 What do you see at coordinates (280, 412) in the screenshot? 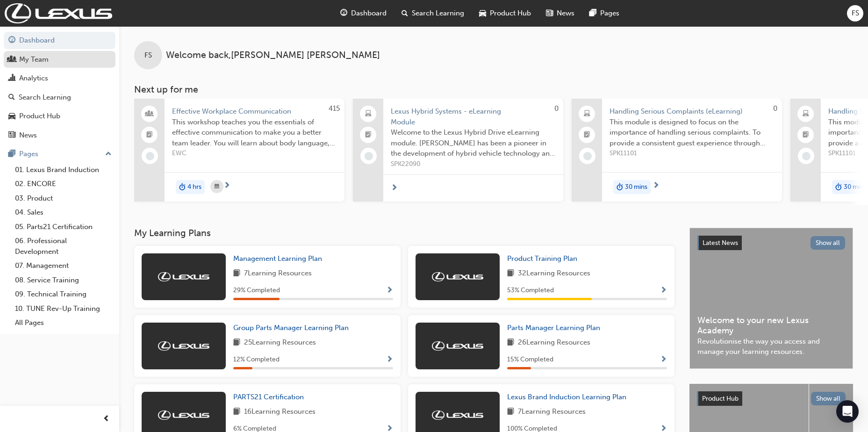
I see `span: 16 Learning Resources` at bounding box center [280, 412].